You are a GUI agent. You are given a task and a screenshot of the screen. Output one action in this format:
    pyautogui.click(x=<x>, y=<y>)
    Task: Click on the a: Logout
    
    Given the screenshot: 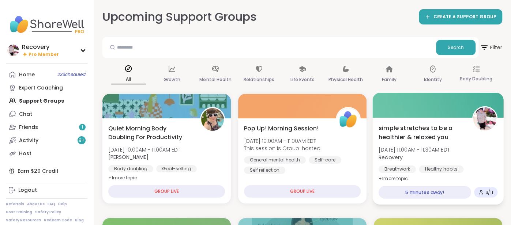 What is the action you would take?
    pyautogui.click(x=46, y=190)
    